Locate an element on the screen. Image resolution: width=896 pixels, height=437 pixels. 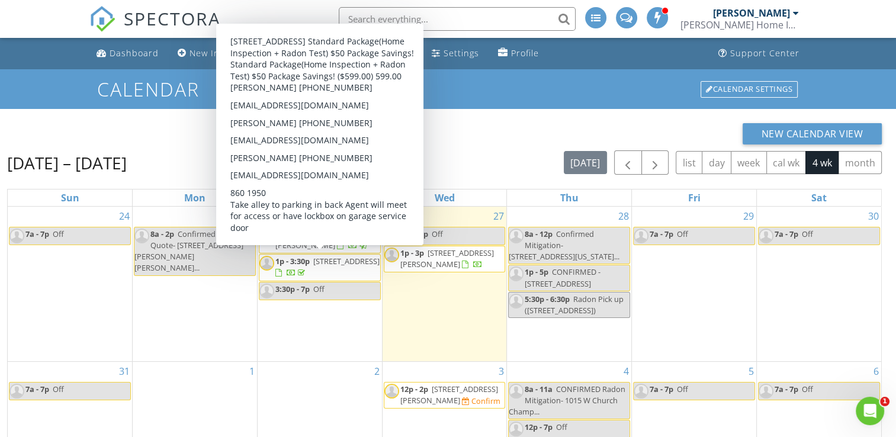
span: 1p - 5p is located at coordinates (537, 272).